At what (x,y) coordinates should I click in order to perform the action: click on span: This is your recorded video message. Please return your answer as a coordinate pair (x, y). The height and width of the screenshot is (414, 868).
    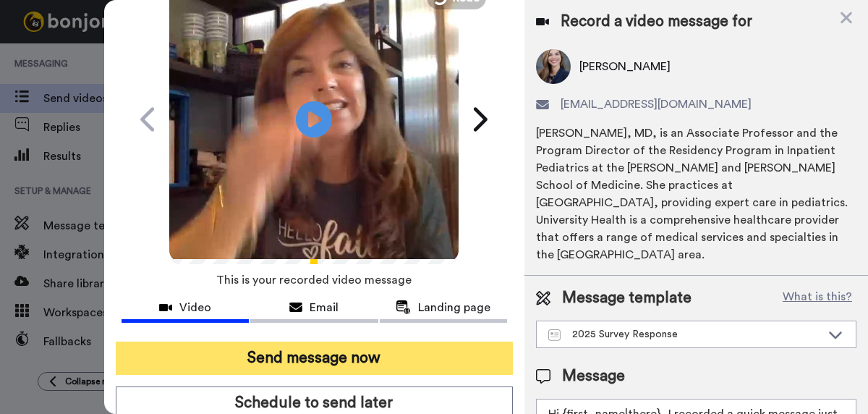
    Looking at the image, I should click on (314, 280).